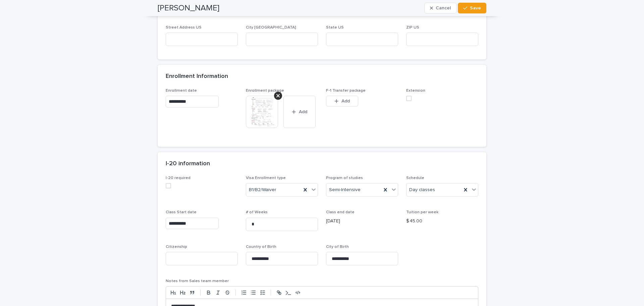 This screenshot has height=306, width=644. Describe the element at coordinates (265, 91) in the screenshot. I see `span: Enrollment package` at that location.